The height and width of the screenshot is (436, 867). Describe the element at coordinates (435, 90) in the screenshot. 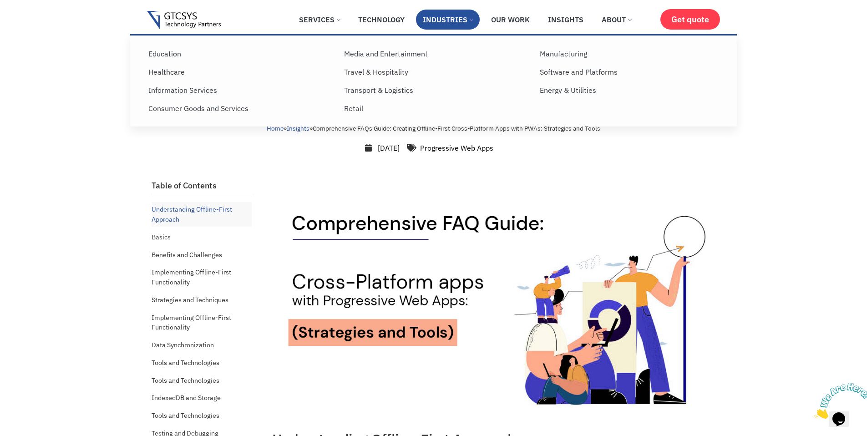

I see `a: Transport & Logistics` at that location.